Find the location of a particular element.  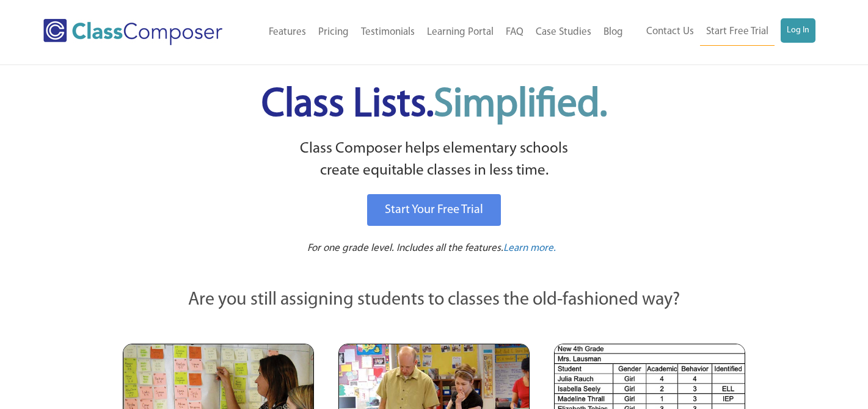

span: Start Your Free Trial is located at coordinates (434, 210).